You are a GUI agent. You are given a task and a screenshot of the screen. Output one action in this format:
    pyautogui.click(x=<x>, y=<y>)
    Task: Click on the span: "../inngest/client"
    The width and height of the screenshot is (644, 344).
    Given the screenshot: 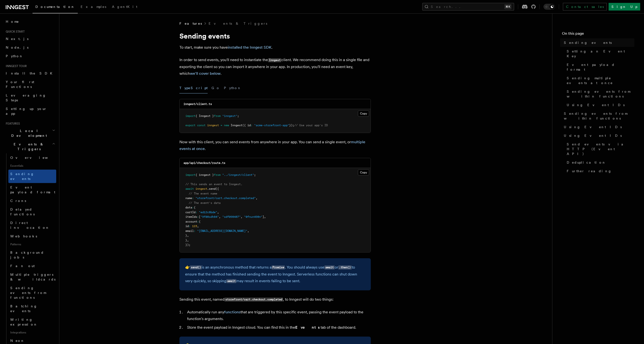 What is the action you would take?
    pyautogui.click(x=238, y=175)
    